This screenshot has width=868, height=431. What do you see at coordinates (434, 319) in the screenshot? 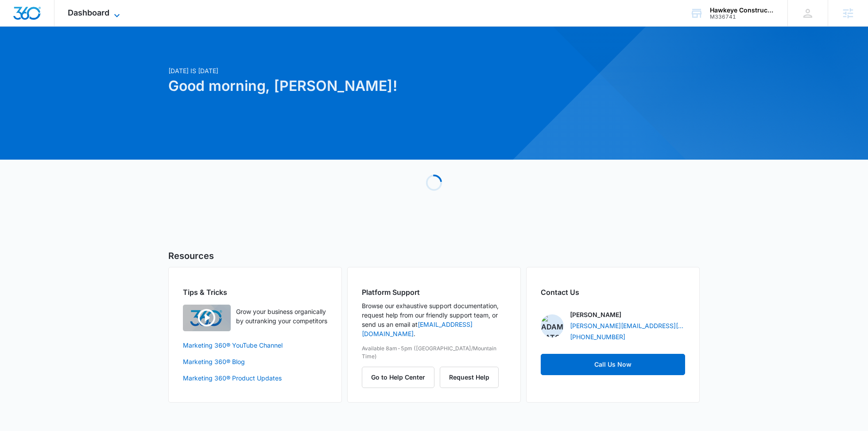
I see `p: Browse our exhaustive support documentation, request help from our friendly support team, or send...` at bounding box center [434, 319].